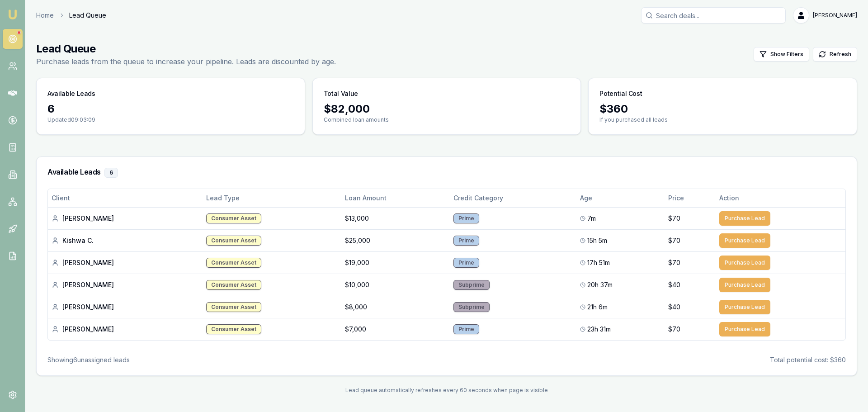 The image size is (868, 412). What do you see at coordinates (513, 198) in the screenshot?
I see `th: Credit Category` at bounding box center [513, 198].